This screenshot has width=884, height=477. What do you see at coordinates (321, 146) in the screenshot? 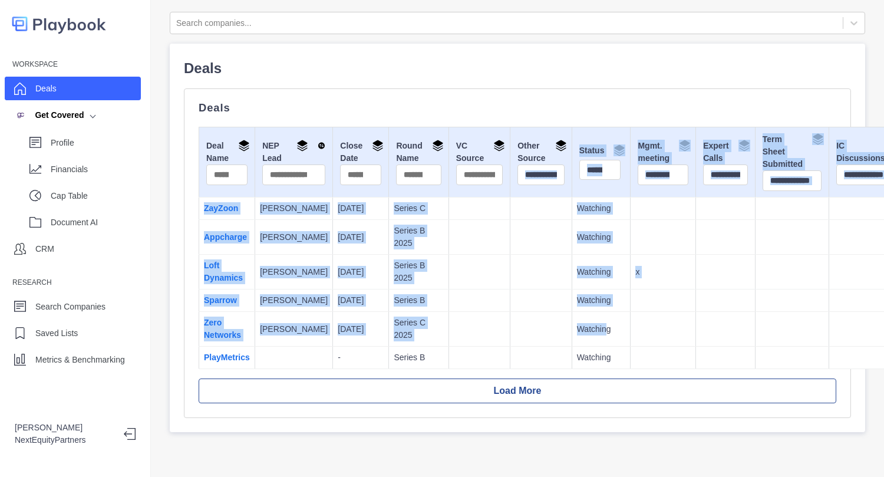
I see `img: Sort` at bounding box center [321, 146].